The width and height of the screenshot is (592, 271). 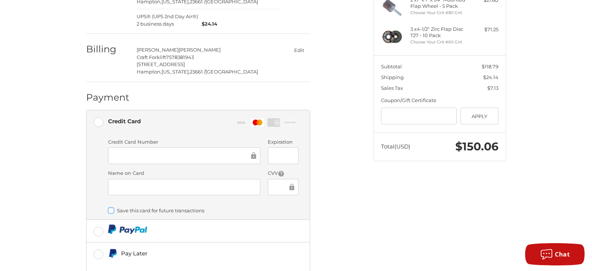 I want to click on span: 23661 /, so click(x=197, y=72).